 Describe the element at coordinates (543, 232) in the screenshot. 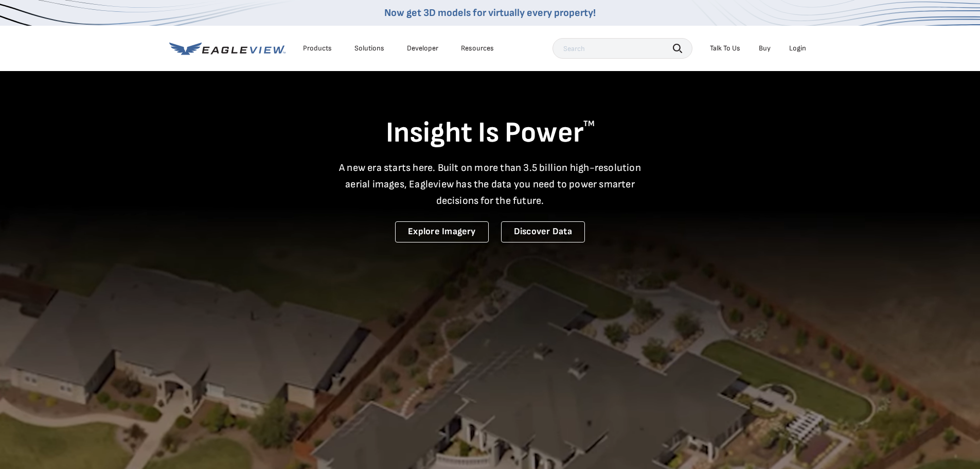

I see `a: Discover Data` at that location.